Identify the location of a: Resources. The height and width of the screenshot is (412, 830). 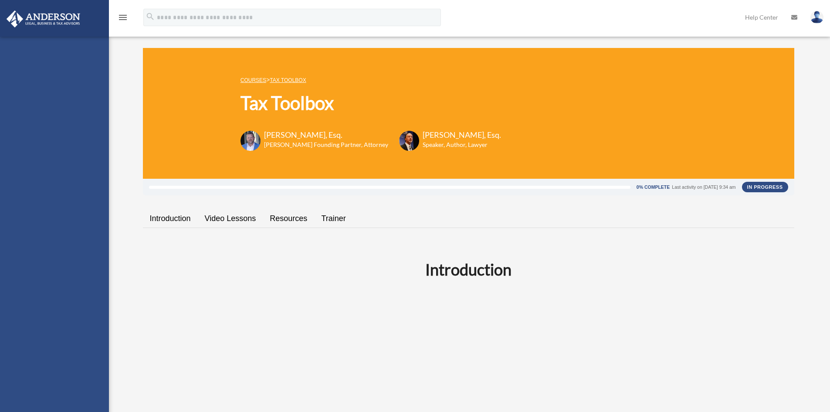
(288, 218).